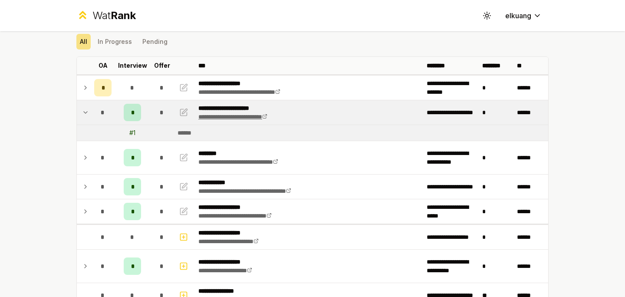  What do you see at coordinates (83, 42) in the screenshot?
I see `button: All` at bounding box center [83, 42].